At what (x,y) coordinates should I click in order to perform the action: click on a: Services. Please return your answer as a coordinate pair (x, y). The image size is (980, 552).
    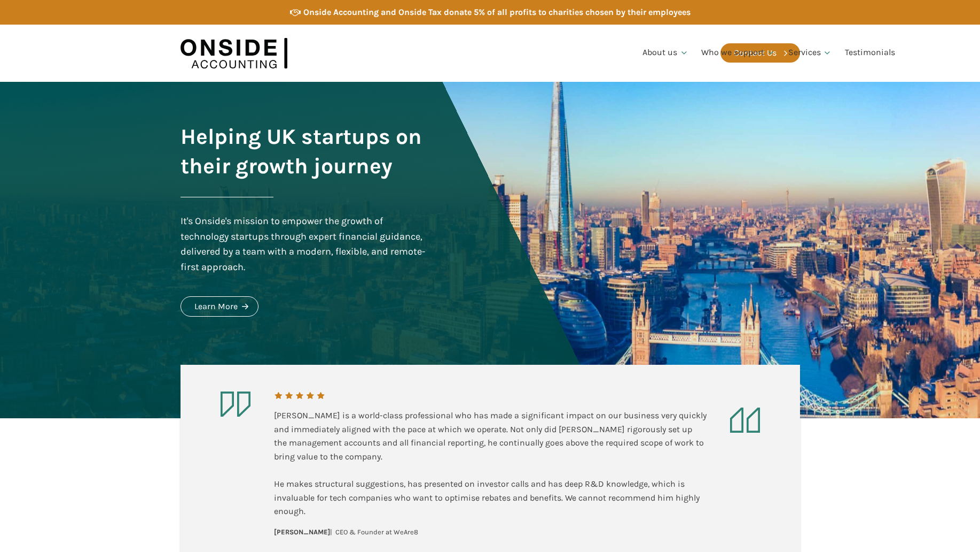
    Looking at the image, I should click on (811, 53).